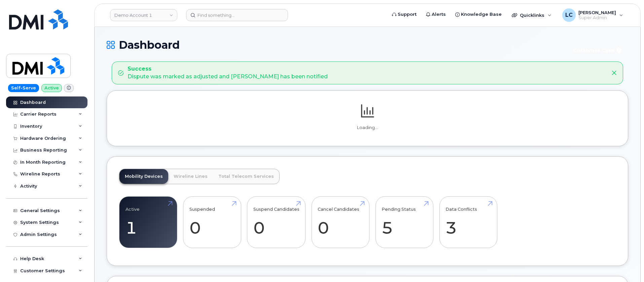  What do you see at coordinates (340, 222) in the screenshot?
I see `a: Cancel Candidates 0` at bounding box center [340, 222].